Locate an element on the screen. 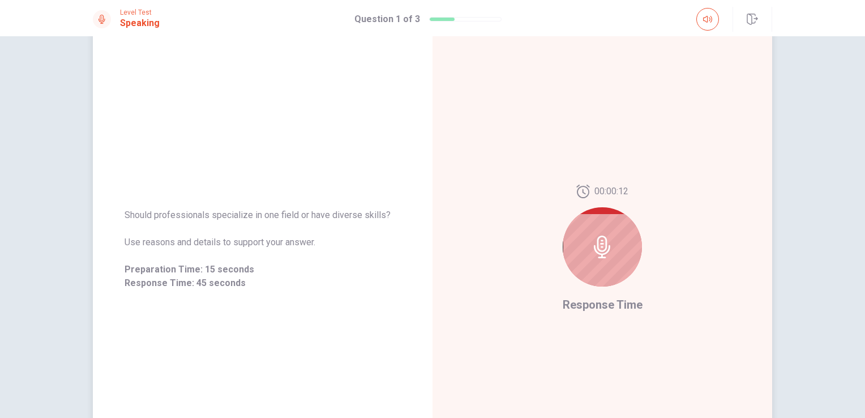 This screenshot has height=418, width=865. span: Level Test is located at coordinates (140, 12).